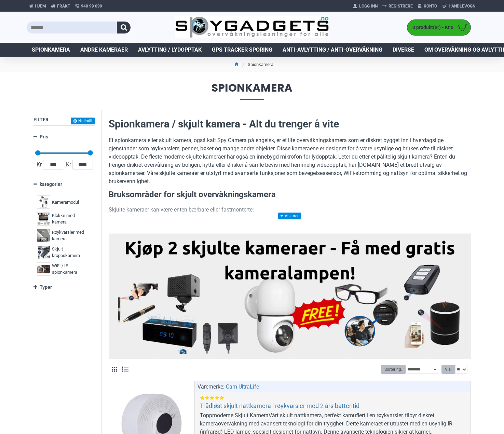 The image size is (504, 434). Describe the element at coordinates (332, 50) in the screenshot. I see `span: Anti-avlytting / Anti-overvåkning` at that location.